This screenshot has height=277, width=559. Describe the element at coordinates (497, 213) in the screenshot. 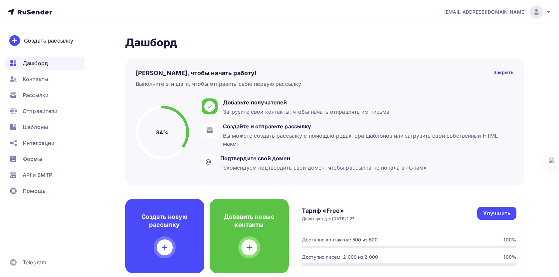

I see `div: Улучшить` at that location.